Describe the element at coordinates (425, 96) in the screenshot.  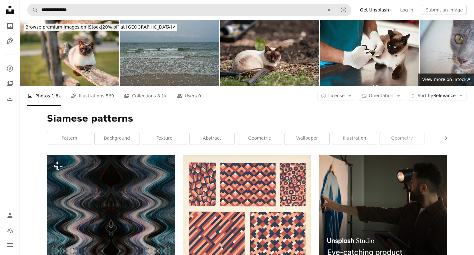
I see `span: Sort by` at that location.